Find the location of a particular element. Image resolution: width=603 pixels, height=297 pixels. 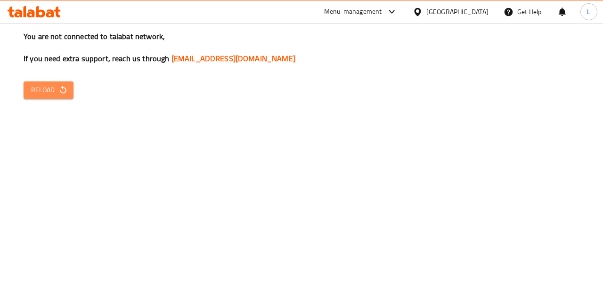

span: L is located at coordinates (589, 12).